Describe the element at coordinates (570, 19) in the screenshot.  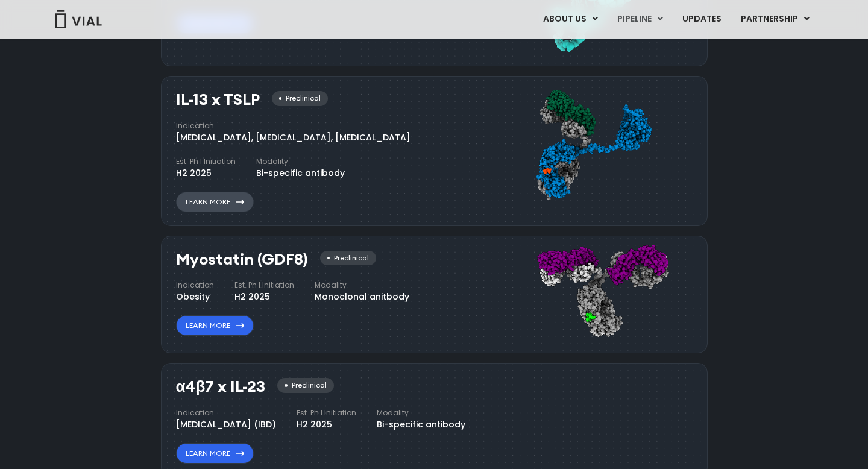
I see `a: ABOUT USMenu Toggle` at that location.